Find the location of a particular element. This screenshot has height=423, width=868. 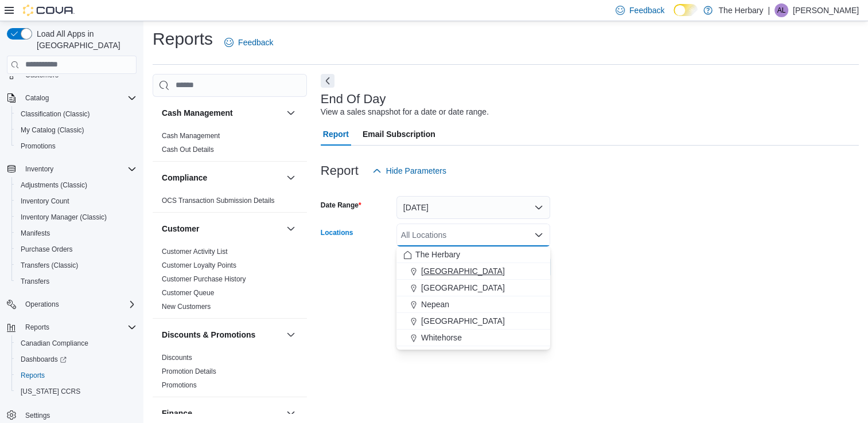

span: OCS Transaction Submission Details is located at coordinates (217, 201).